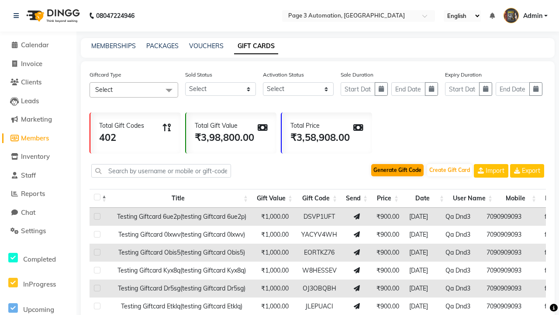  What do you see at coordinates (319, 288) in the screenshot?
I see `span: OJ3OBQBH` at bounding box center [319, 288].